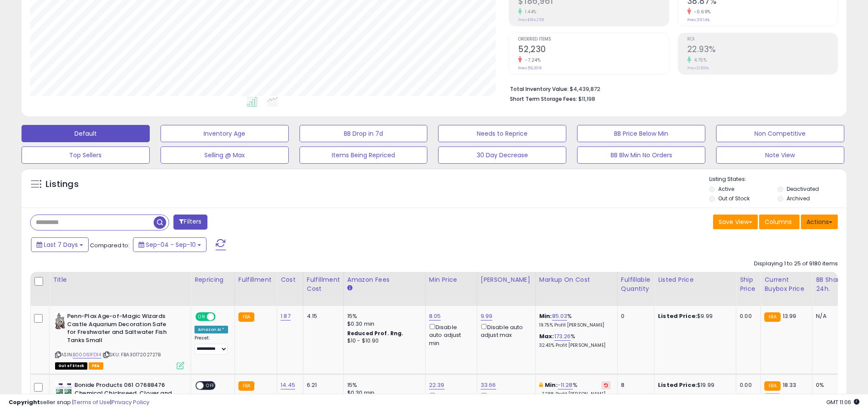  What do you see at coordinates (820, 222) in the screenshot?
I see `button: Actions` at bounding box center [820, 222].